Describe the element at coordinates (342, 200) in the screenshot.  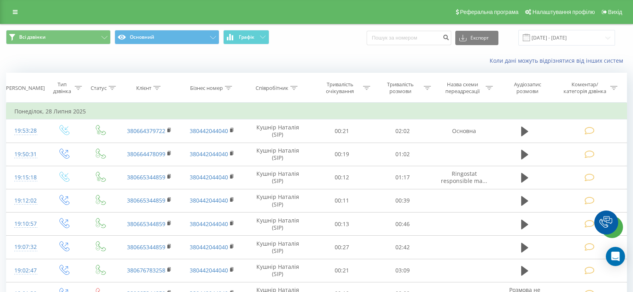
I see `td: 00:11` at that location.